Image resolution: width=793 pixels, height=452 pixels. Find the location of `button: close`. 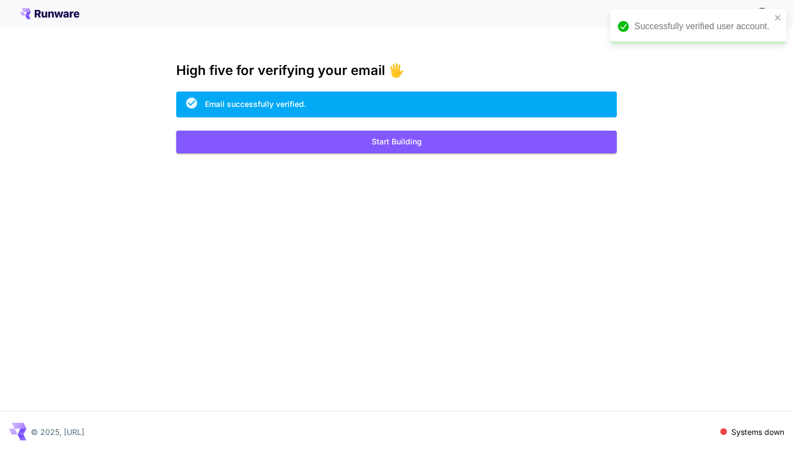

button: close is located at coordinates (778, 18).